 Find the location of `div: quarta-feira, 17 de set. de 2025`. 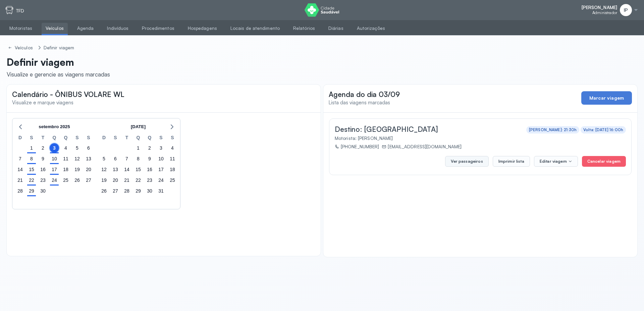

div: quarta-feira, 17 de set. de 2025 is located at coordinates (54, 170).